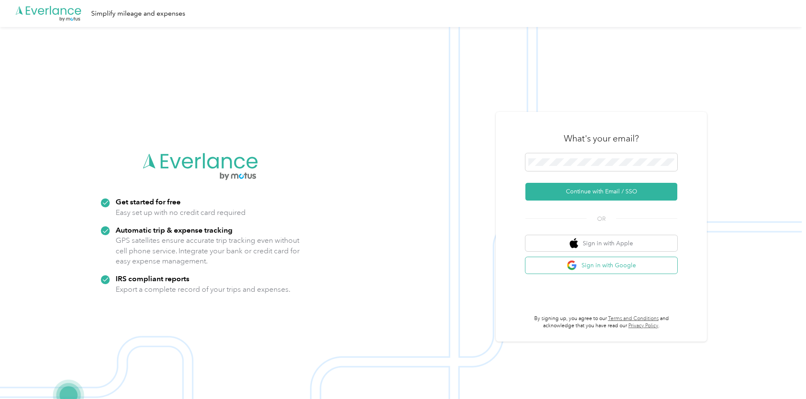  I want to click on p: Easy set up with no credit card required, so click(181, 212).